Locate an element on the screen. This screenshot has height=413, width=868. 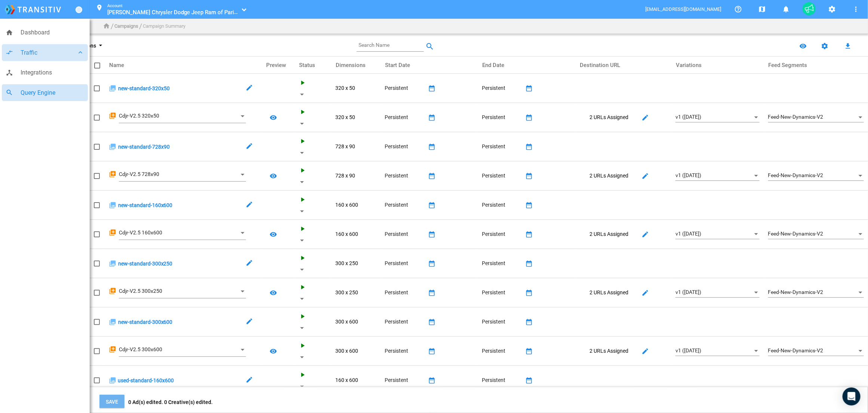
button: More is located at coordinates (856, 9).